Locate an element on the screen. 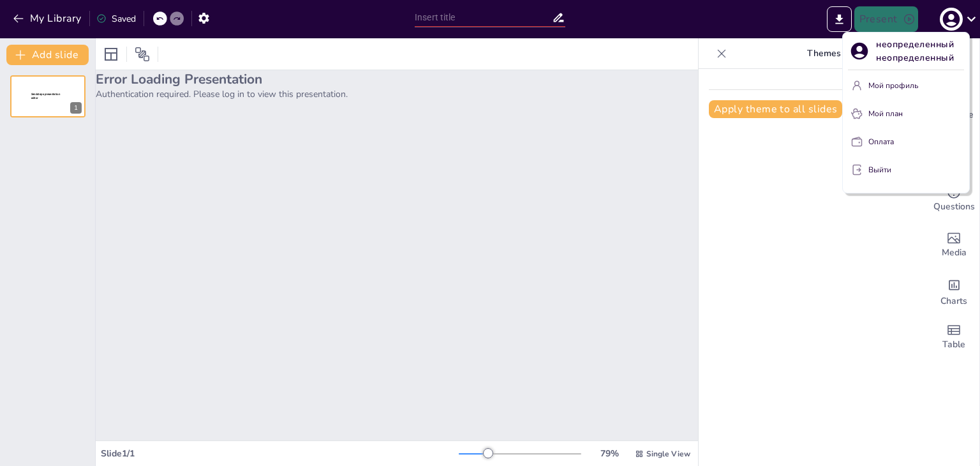 This screenshot has height=466, width=980. button: Оплата is located at coordinates (906, 142).